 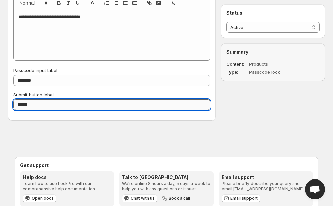 What do you see at coordinates (166, 186) in the screenshot?
I see `p: We're online 8 hours a day, 5 days a week to help you with any questions or issues.` at bounding box center [166, 186].